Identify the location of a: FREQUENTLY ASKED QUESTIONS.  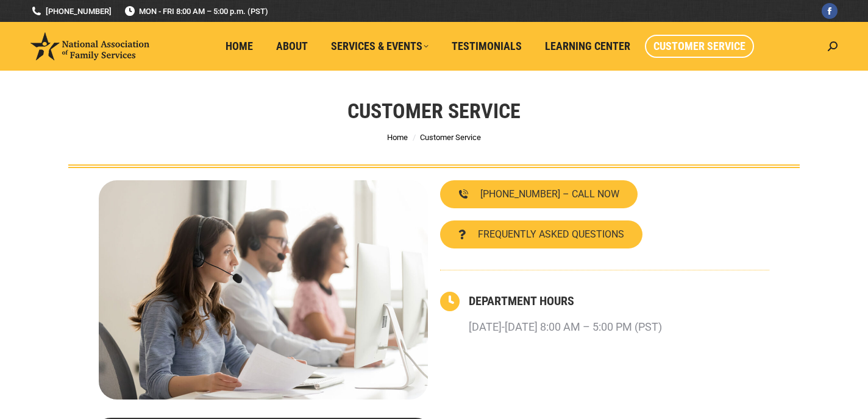
(541, 234).